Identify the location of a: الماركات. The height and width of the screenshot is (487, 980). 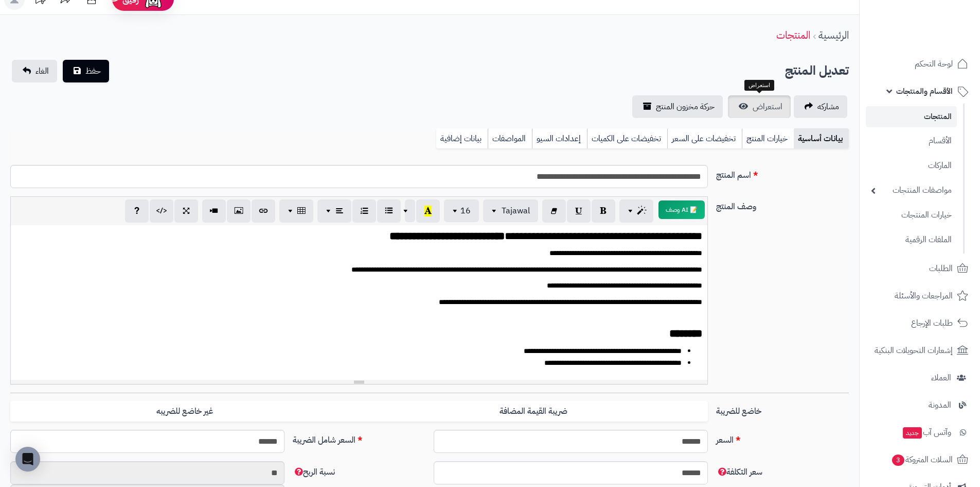
(911, 166).